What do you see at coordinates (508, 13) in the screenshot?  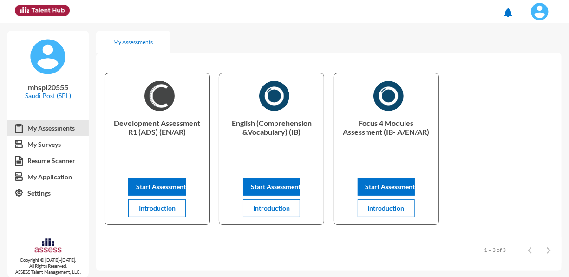 I see `mat-icon: notifications` at bounding box center [508, 13].